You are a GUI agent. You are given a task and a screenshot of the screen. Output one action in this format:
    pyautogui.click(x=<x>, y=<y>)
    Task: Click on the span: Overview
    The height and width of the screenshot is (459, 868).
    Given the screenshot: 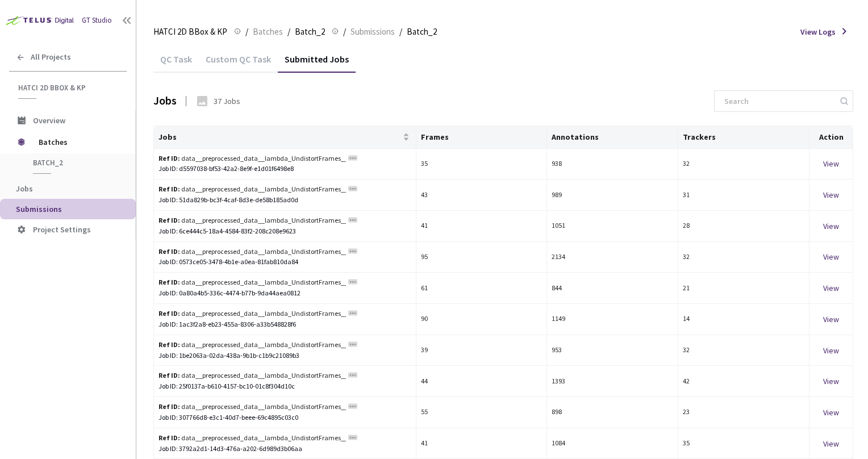 What is the action you would take?
    pyautogui.click(x=49, y=121)
    